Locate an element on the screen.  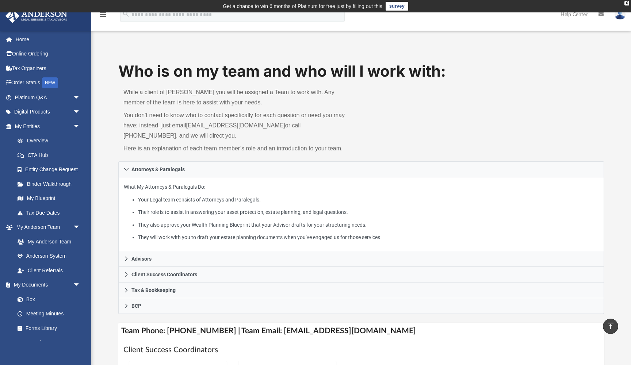
a: My Documentsarrow_drop_down is located at coordinates (46, 285).